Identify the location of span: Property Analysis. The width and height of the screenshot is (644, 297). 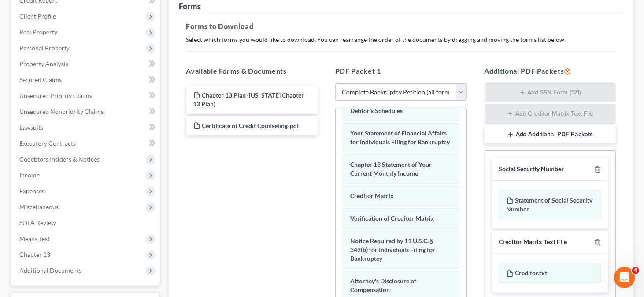
(44, 63).